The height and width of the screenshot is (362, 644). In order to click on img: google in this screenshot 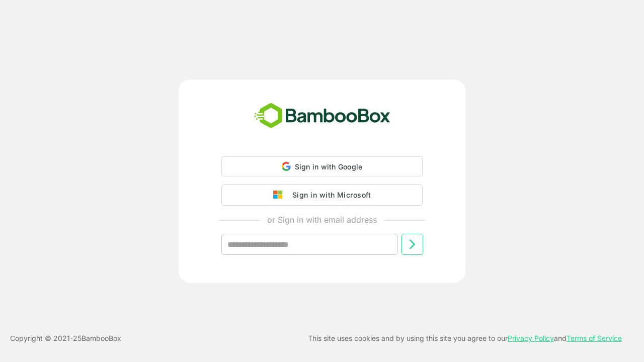, I will do `click(280, 195)`.